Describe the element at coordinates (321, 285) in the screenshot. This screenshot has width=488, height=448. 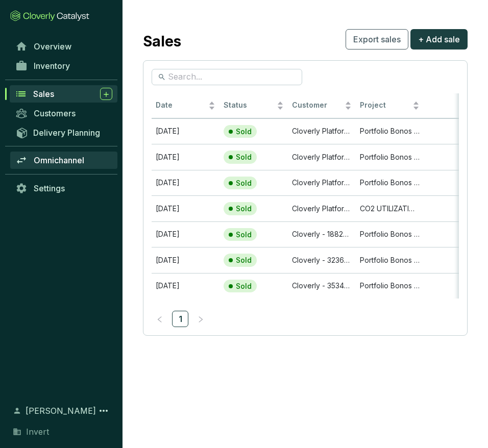
I see `td: Cloverly - 35342528906` at that location.